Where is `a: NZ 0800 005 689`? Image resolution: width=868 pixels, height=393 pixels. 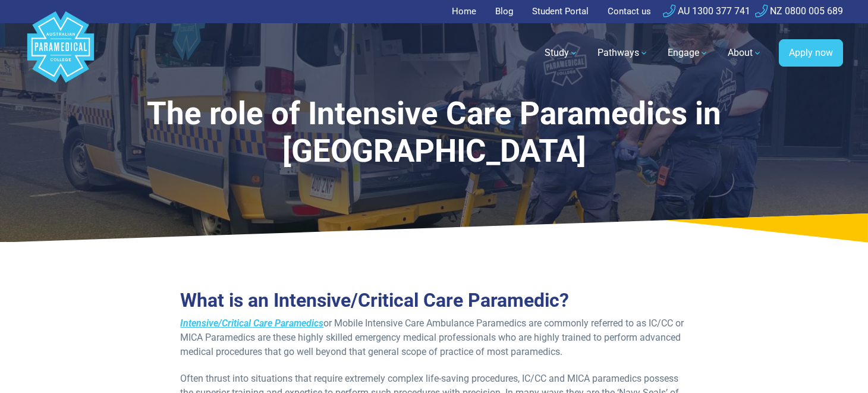
a: NZ 0800 005 689 is located at coordinates (799, 11).